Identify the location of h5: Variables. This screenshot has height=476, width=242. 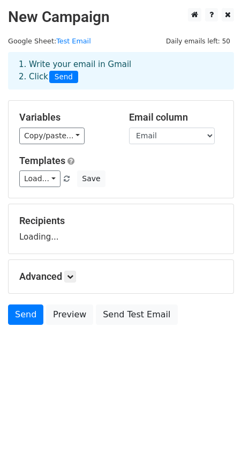
(66, 117).